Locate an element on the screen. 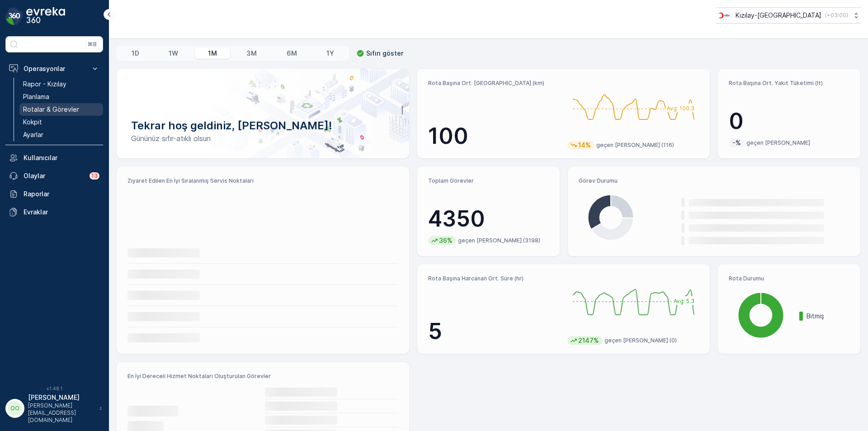 The height and width of the screenshot is (431, 868). div: OO is located at coordinates (15, 409).